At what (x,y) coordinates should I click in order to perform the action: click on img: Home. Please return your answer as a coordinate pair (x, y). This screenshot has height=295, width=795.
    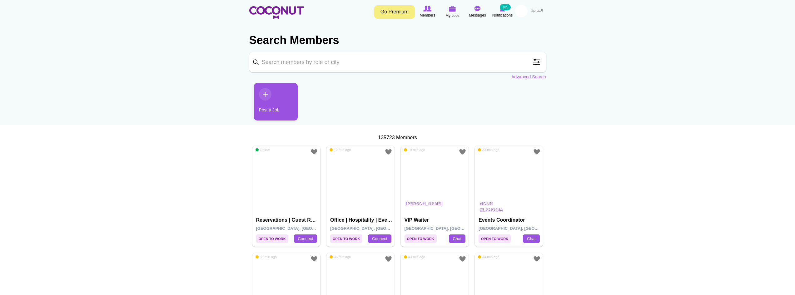
    Looking at the image, I should click on (277, 13).